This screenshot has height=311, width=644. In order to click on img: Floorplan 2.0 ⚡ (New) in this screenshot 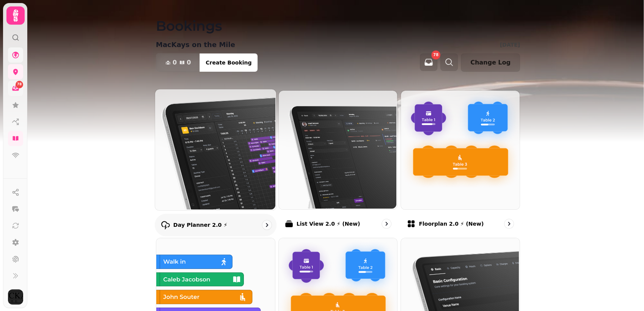, I will do `click(459, 149)`.